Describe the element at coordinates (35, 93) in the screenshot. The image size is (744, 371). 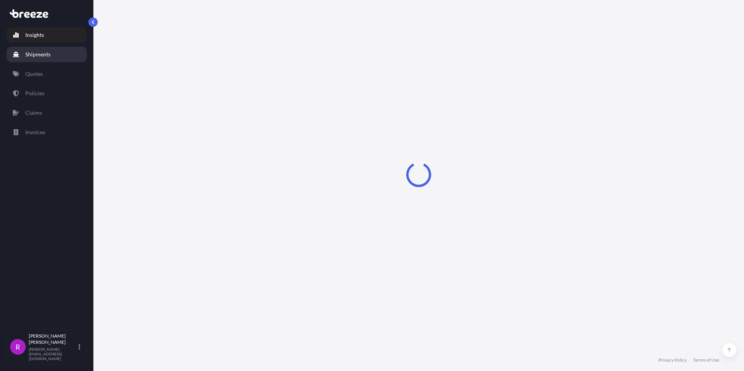
I see `p: Policies` at that location.